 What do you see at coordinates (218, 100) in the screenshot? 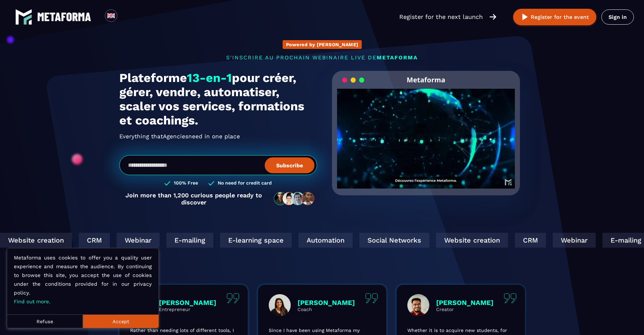
I see `h1: Plateforme pour créer, gérer, vendre, automatiser, scaler vos services, formations et coachings.` at bounding box center [218, 100].